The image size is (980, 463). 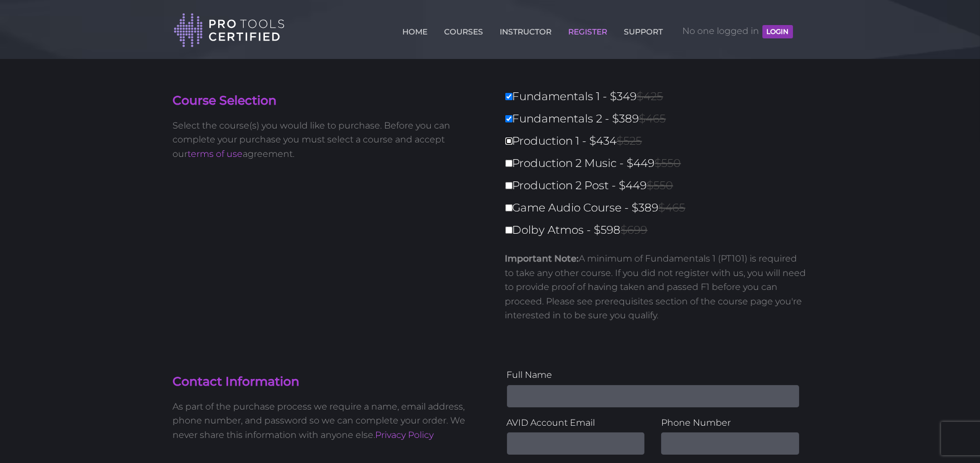 What do you see at coordinates (659, 230) in the screenshot?
I see `label: Dolby Atmos - $598` at bounding box center [659, 230].